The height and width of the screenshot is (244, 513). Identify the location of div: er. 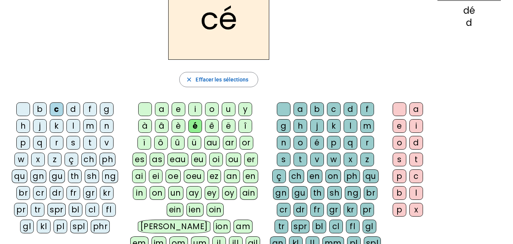
(251, 159).